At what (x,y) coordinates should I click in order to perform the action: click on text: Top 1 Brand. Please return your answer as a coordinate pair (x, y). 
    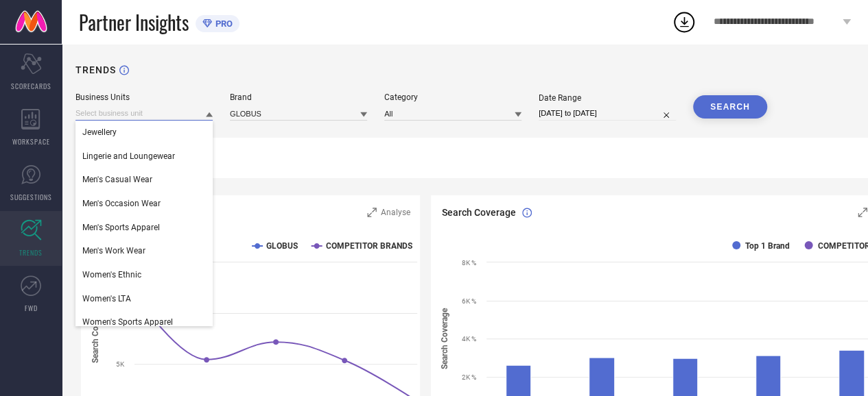
    Looking at the image, I should click on (766, 246).